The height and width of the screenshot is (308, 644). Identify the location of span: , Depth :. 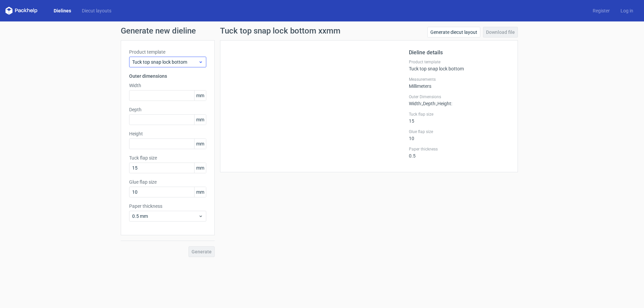
(429, 104).